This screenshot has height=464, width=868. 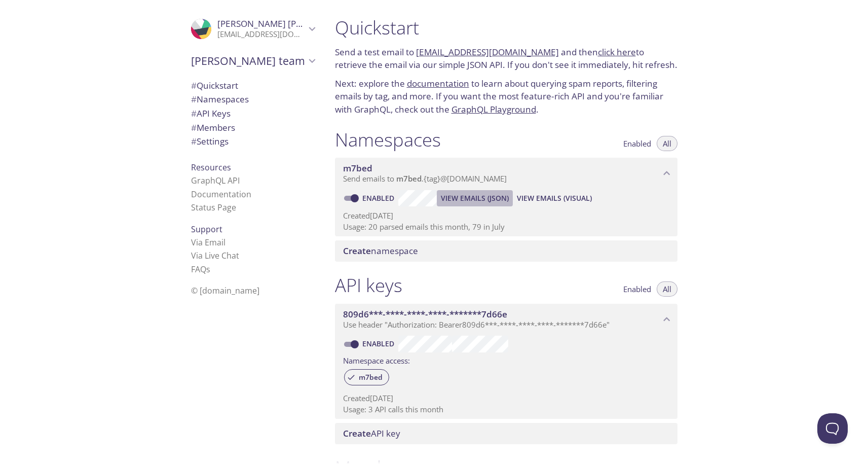 I want to click on h1: API keys, so click(x=369, y=285).